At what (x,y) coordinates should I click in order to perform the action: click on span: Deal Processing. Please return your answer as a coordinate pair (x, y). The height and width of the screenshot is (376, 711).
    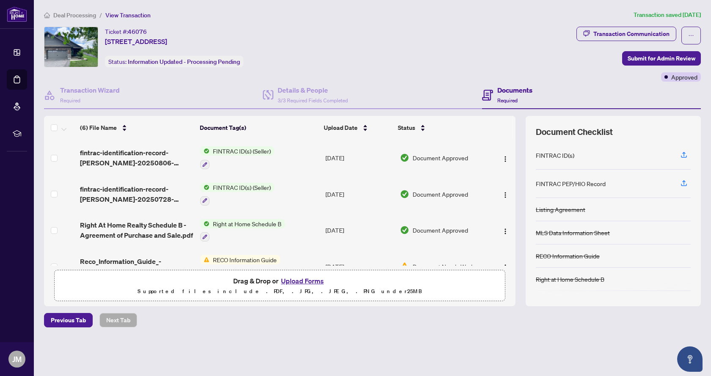
    Looking at the image, I should click on (74, 15).